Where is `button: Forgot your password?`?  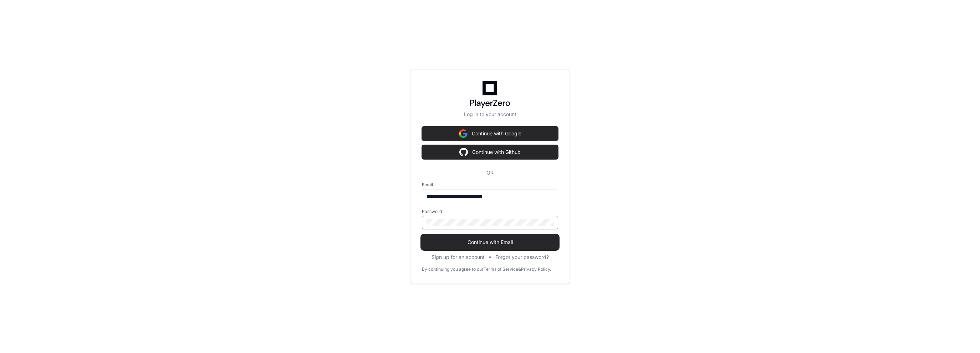 button: Forgot your password? is located at coordinates (522, 258).